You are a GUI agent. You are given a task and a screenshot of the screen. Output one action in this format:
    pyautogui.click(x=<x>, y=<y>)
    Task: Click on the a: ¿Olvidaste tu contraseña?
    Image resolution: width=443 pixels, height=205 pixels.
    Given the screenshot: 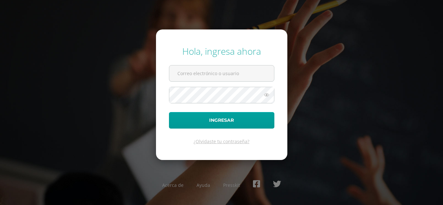 What is the action you would take?
    pyautogui.click(x=222, y=142)
    